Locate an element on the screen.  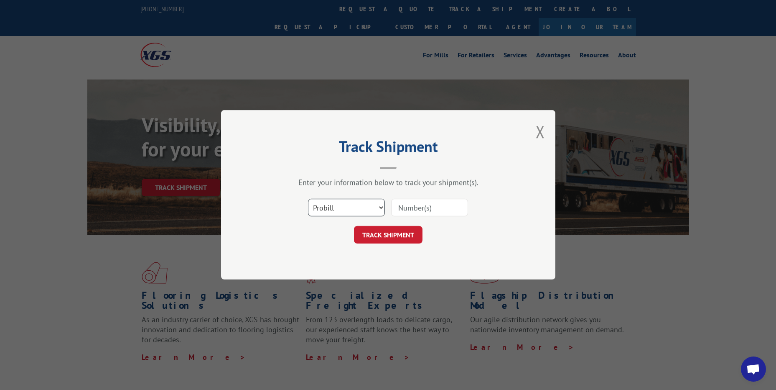
button: Close modal is located at coordinates (540, 131).